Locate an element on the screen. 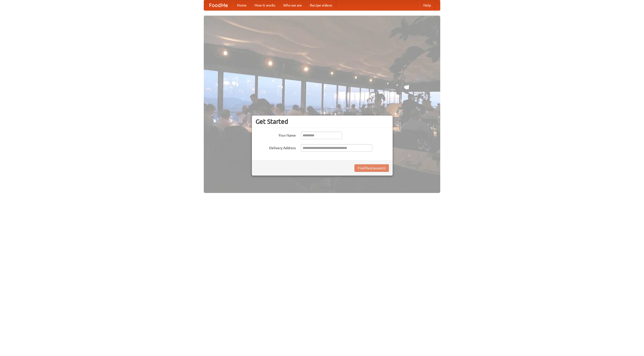 The height and width of the screenshot is (356, 644). h3: Get Started is located at coordinates (323, 121).